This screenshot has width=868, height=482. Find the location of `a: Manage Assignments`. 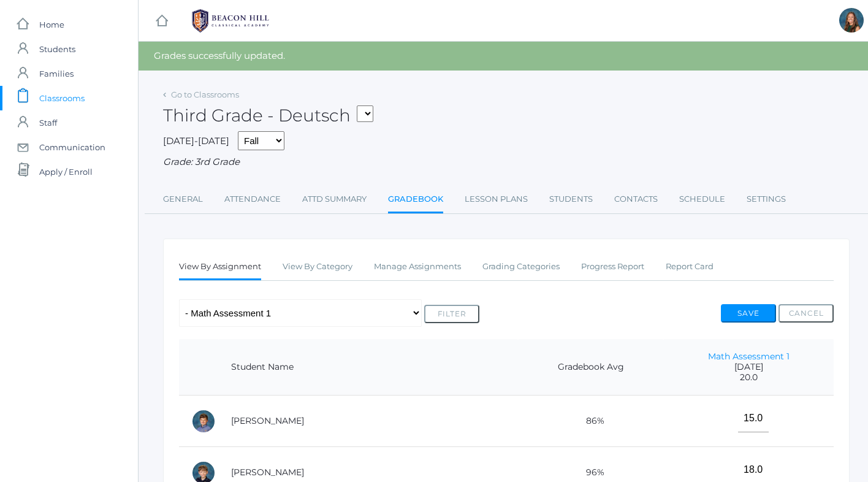

a: Manage Assignments is located at coordinates (418, 267).